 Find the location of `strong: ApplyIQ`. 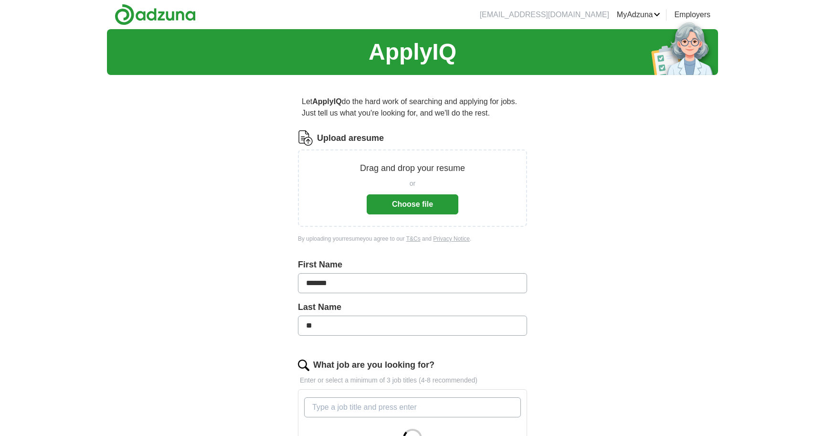

strong: ApplyIQ is located at coordinates (326, 101).